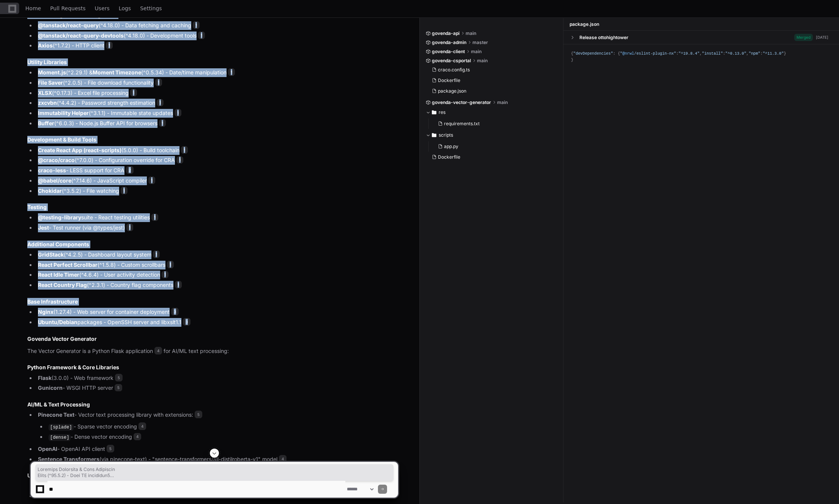 The width and height of the screenshot is (839, 504). I want to click on li: (^2.0.5) - File download functionality, so click(217, 83).